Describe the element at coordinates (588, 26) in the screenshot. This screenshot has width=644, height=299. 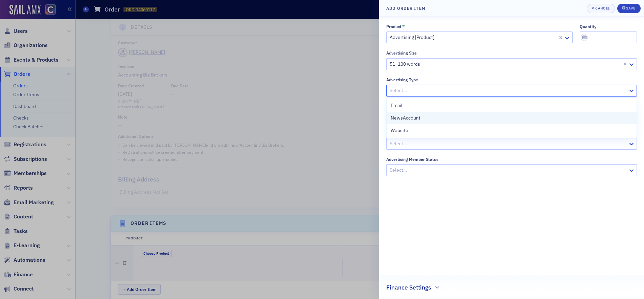
I see `div: quantity` at that location.